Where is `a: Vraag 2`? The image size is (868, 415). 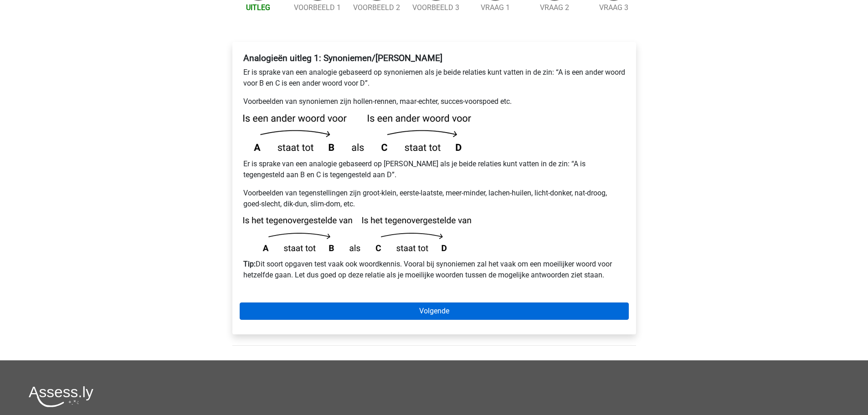
a: Vraag 2 is located at coordinates (554, 8).